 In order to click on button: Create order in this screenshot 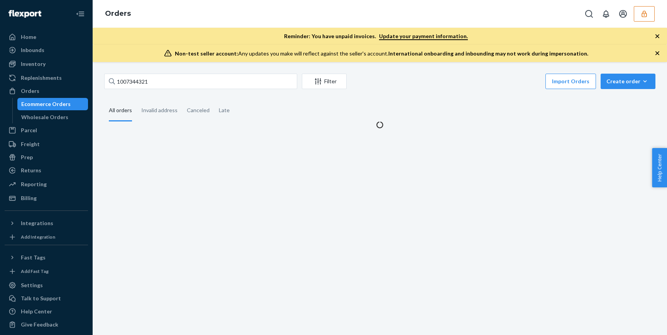, I will do `click(628, 81)`.